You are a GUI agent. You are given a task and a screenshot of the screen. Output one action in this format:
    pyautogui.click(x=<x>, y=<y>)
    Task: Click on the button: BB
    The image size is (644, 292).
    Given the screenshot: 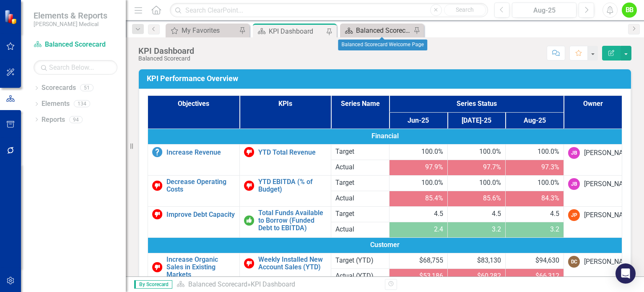 What is the action you would take?
    pyautogui.click(x=629, y=10)
    